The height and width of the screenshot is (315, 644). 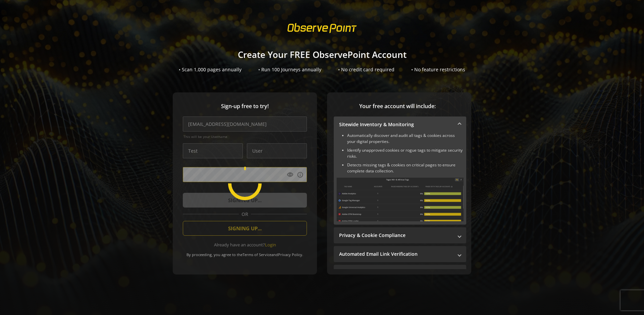 I want to click on div: • Run 100 Journeys annually, so click(x=290, y=70).